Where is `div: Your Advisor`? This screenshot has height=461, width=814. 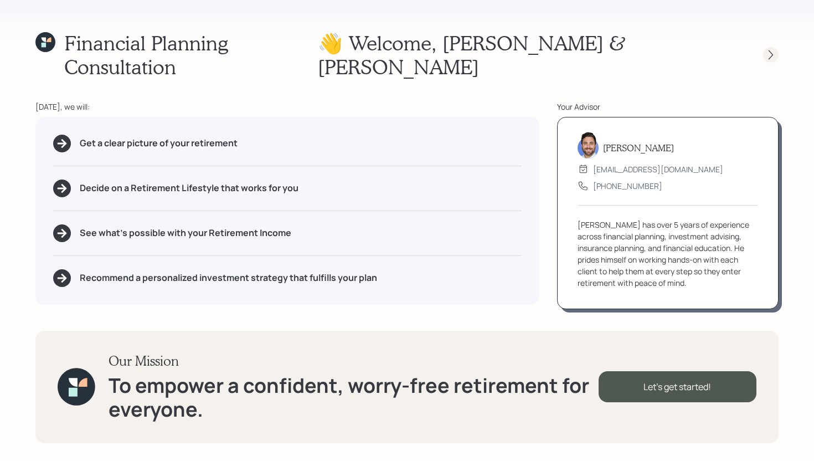
div: Your Advisor is located at coordinates (668, 106).